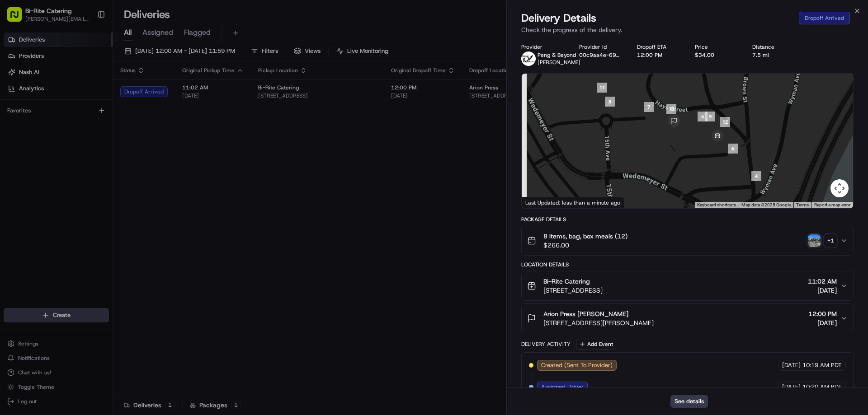 The height and width of the screenshot is (415, 868). Describe the element at coordinates (86, 228) in the screenshot. I see `a: Powered byPylon` at that location.